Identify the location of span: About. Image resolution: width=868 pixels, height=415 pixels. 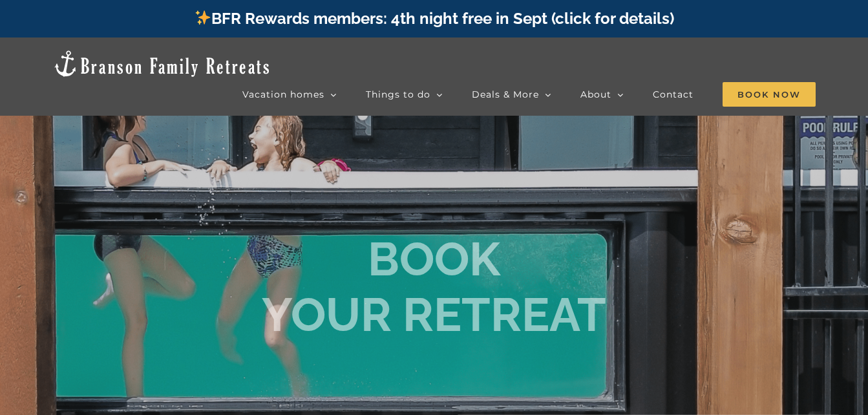
(596, 95).